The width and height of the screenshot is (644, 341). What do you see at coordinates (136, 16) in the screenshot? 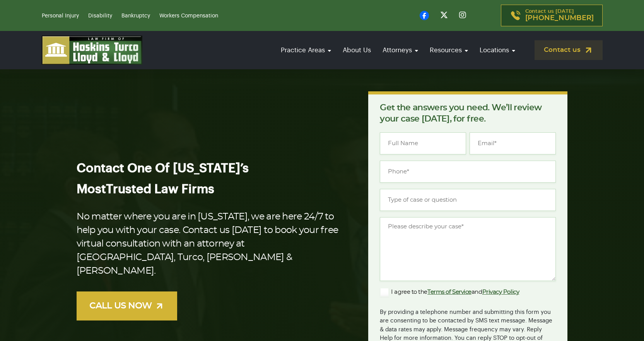
I see `a: Bankruptcy` at bounding box center [136, 16].